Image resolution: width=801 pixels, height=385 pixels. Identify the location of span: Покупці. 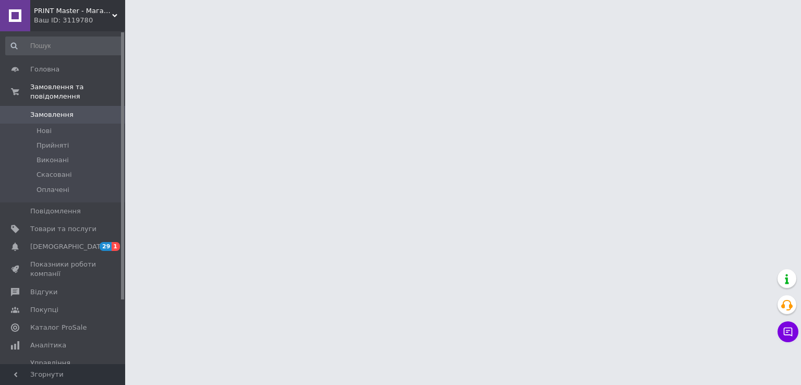
(44, 310).